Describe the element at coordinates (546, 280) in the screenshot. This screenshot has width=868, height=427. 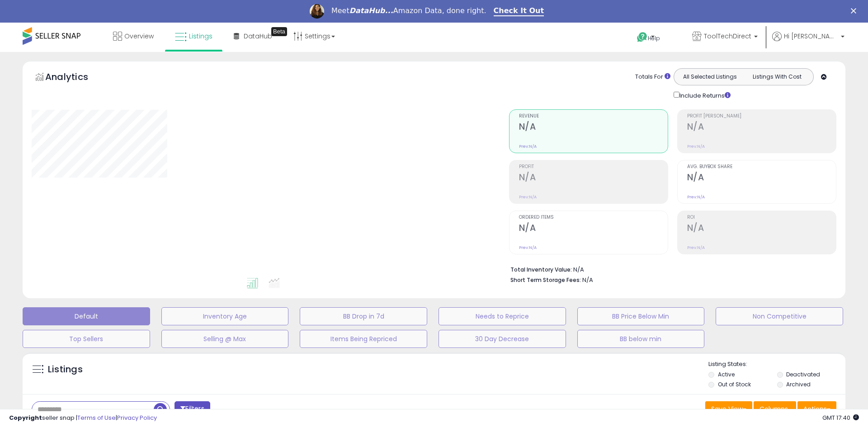
I see `b: Short Term Storage Fees:` at that location.